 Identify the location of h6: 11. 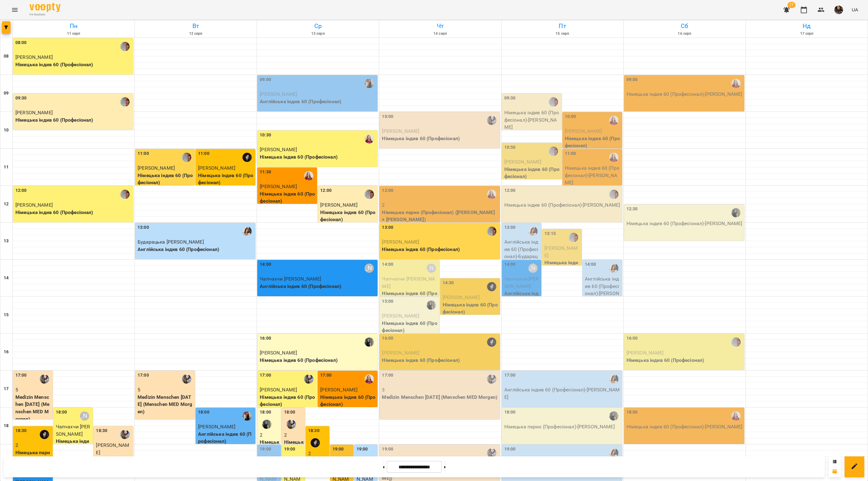
(6, 168).